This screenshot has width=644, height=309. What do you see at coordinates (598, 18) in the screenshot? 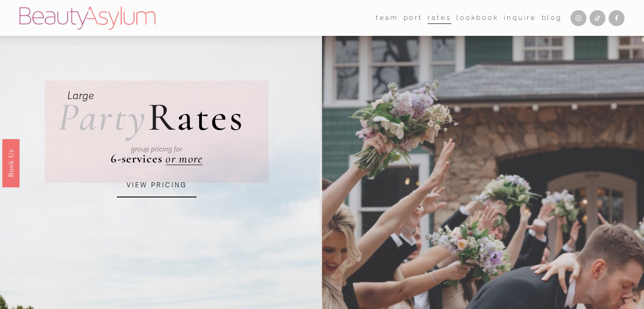
I see `a: TikTok` at bounding box center [598, 18].